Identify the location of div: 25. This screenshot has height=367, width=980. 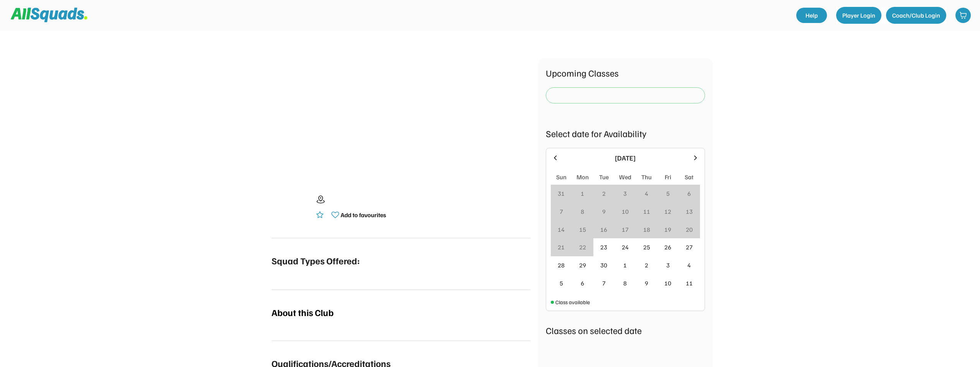
(647, 247).